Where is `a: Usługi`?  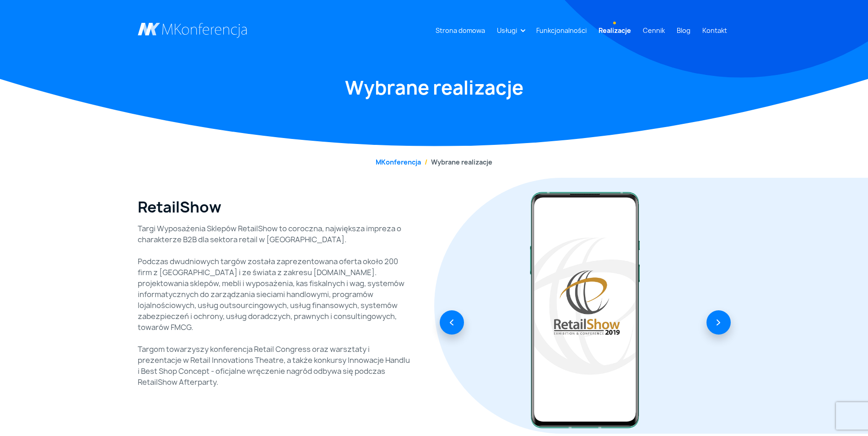 a: Usługi is located at coordinates (507, 30).